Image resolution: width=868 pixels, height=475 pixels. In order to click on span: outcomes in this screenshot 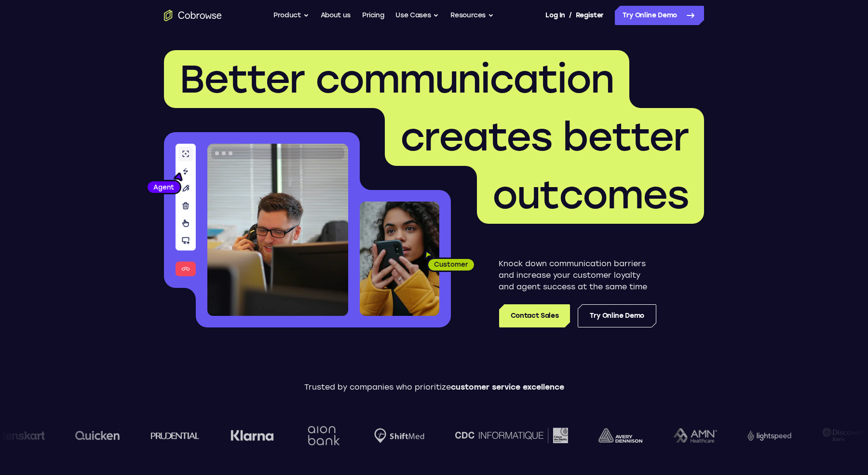, I will do `click(591, 195)`.